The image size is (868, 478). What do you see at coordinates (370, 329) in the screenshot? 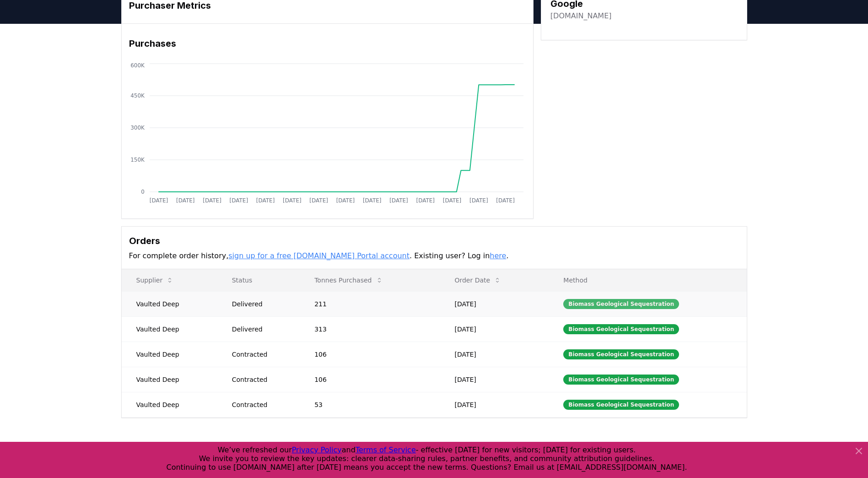
I see `td: 313` at bounding box center [370, 329].